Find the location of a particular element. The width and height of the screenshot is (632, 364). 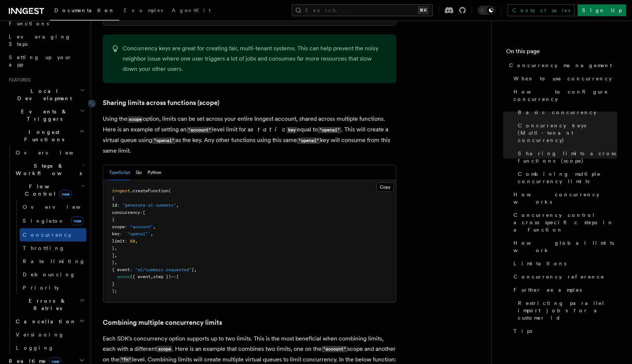

span: "account" is located at coordinates (141, 227).